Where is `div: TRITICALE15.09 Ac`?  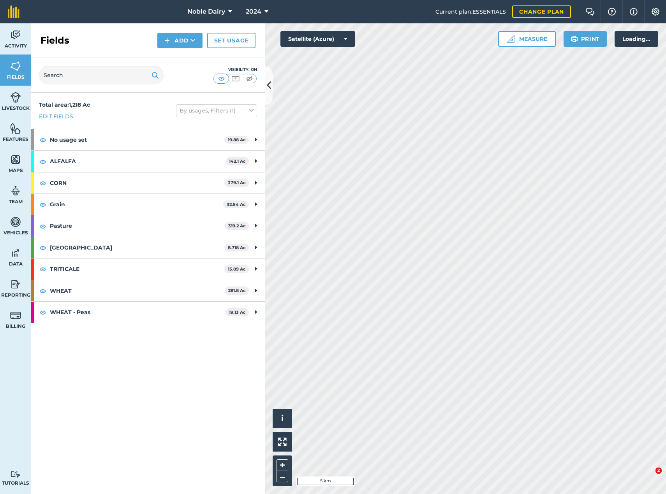 div: TRITICALE15.09 Ac is located at coordinates (148, 269).